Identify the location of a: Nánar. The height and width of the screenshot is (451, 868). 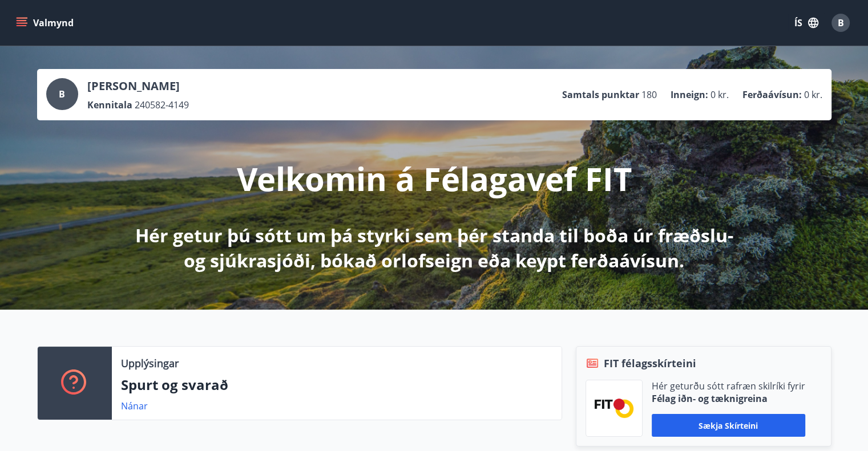
(134, 406).